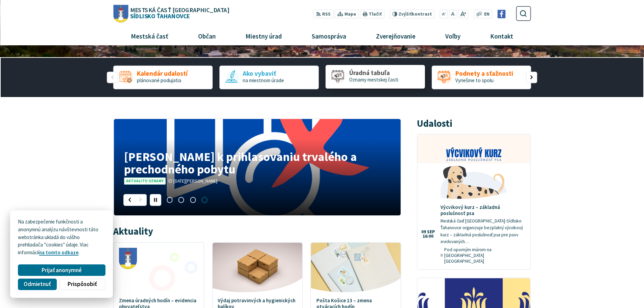  What do you see at coordinates (374, 73) in the screenshot?
I see `span: Úradná tabuľa` at bounding box center [374, 73].